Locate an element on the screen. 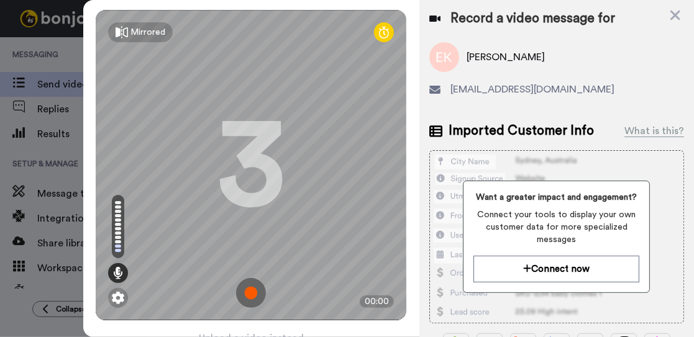  div: 3 is located at coordinates (251, 165).